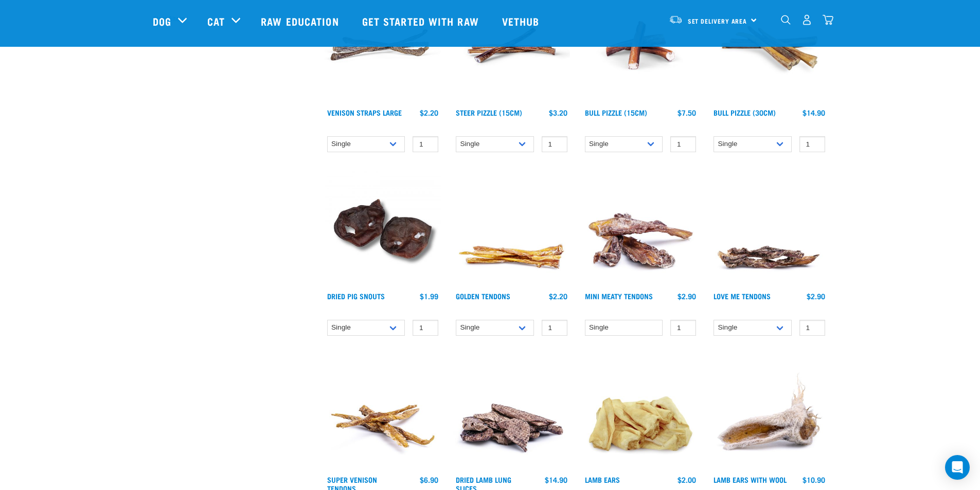  Describe the element at coordinates (301, 21) in the screenshot. I see `a: Raw Education` at that location.